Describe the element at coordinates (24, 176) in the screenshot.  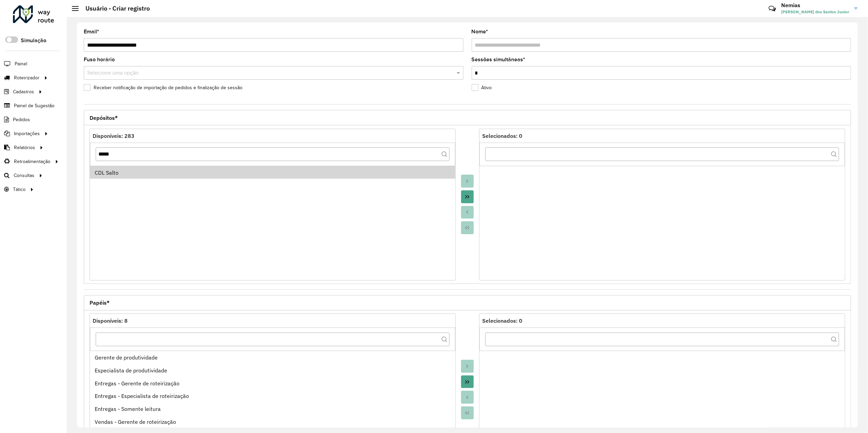
I see `span: Consultas` at that location.